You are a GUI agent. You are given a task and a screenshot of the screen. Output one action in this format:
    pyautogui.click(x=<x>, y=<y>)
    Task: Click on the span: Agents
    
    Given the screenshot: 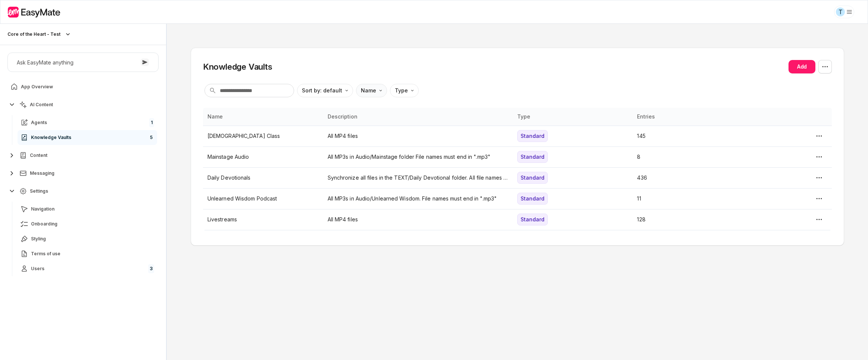 What is the action you would take?
    pyautogui.click(x=39, y=122)
    